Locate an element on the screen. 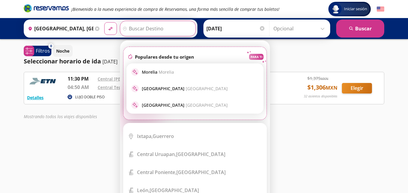  button: 0Filtros is located at coordinates (38, 51).